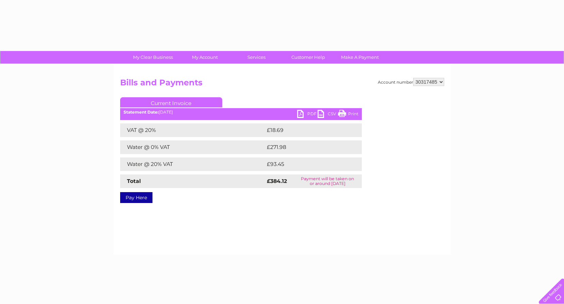 The width and height of the screenshot is (564, 304). Describe the element at coordinates (205, 57) in the screenshot. I see `a: My Account` at that location.